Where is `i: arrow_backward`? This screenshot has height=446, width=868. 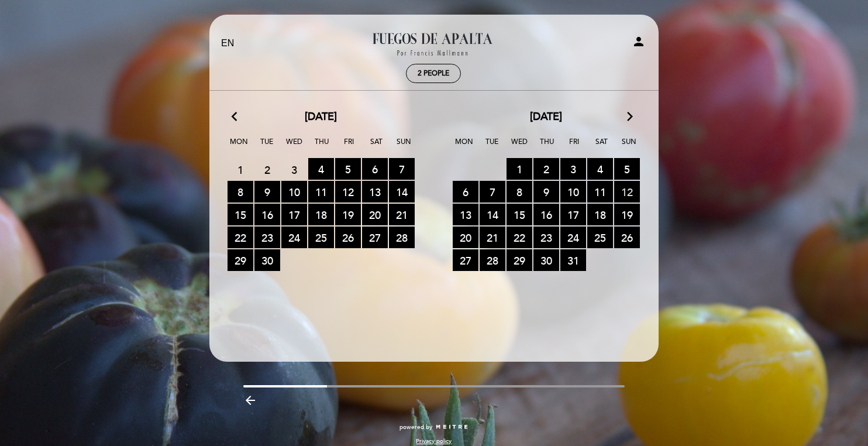 i: arrow_backward is located at coordinates (251, 400).